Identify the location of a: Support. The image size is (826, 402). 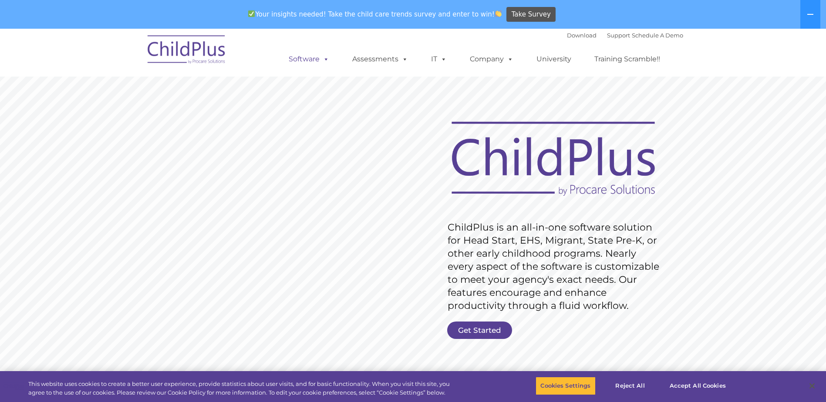
(618, 35).